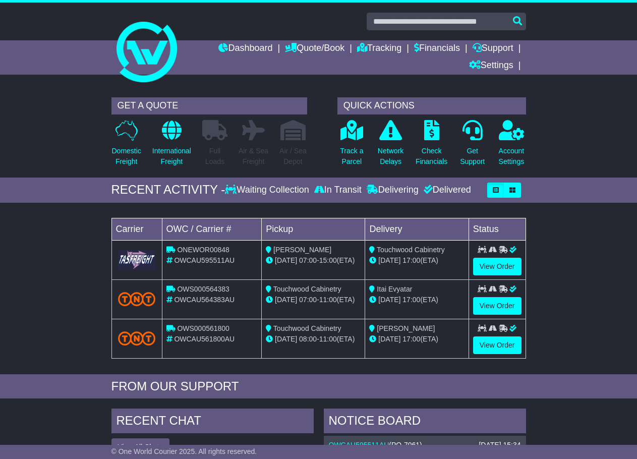 The image size is (637, 459). Describe the element at coordinates (203, 289) in the screenshot. I see `span: OWS000564383` at that location.